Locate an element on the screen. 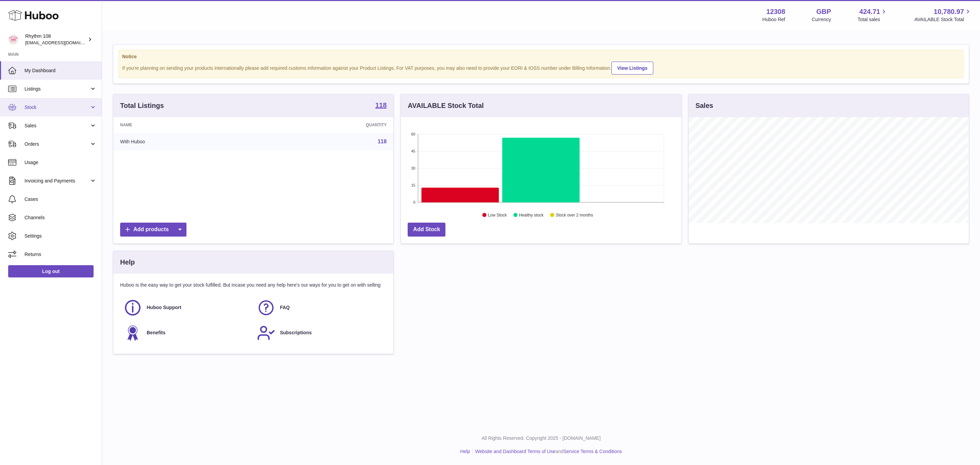 Image resolution: width=980 pixels, height=465 pixels. h3: AVAILABLE Stock Total is located at coordinates (446, 106).